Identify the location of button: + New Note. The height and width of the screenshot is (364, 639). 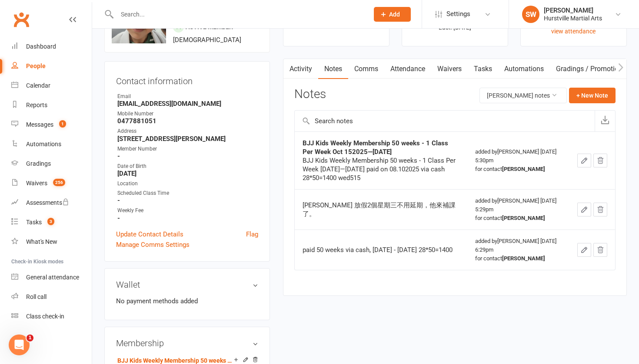
(592, 96).